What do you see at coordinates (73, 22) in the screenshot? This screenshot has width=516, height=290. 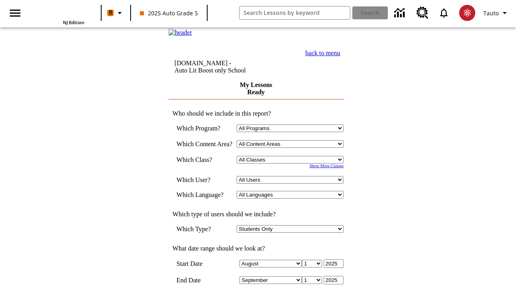 I see `span: NJ Edition` at bounding box center [73, 22].